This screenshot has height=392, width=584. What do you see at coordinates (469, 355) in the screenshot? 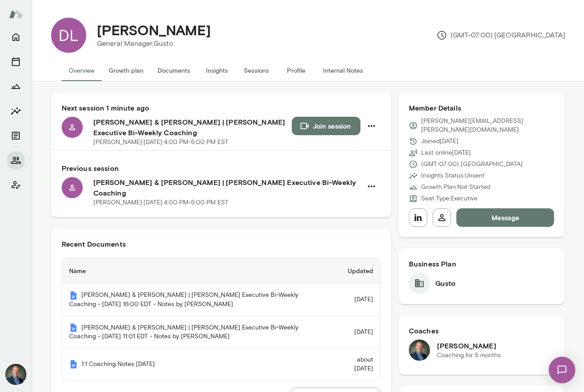
I see `p: Coaching for 5 months` at bounding box center [469, 355].